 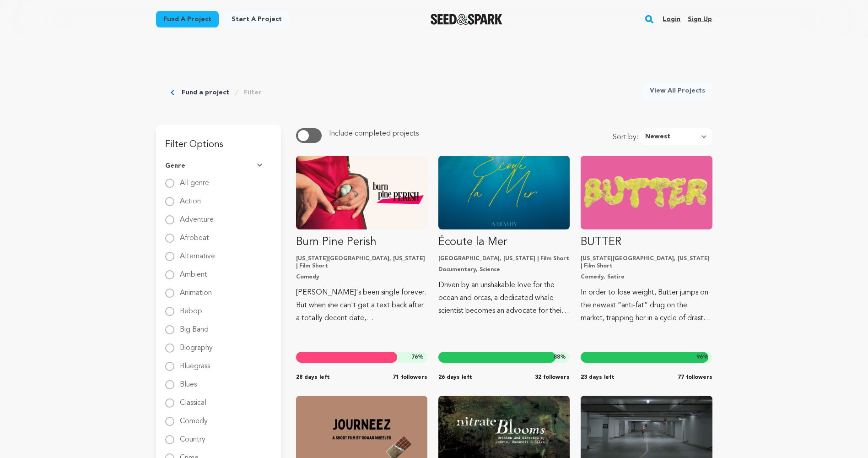 What do you see at coordinates (196, 289) in the screenshot?
I see `label: Animation` at bounding box center [196, 289].